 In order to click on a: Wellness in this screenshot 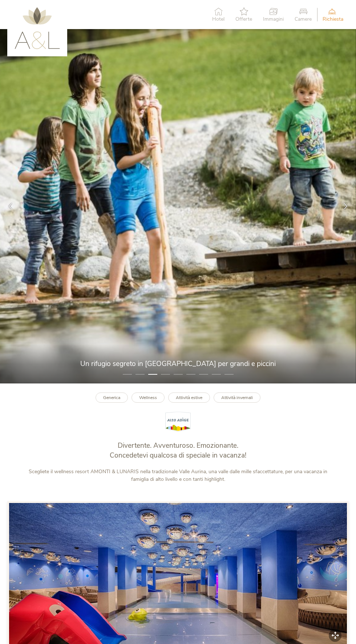, I will do `click(148, 398)`.